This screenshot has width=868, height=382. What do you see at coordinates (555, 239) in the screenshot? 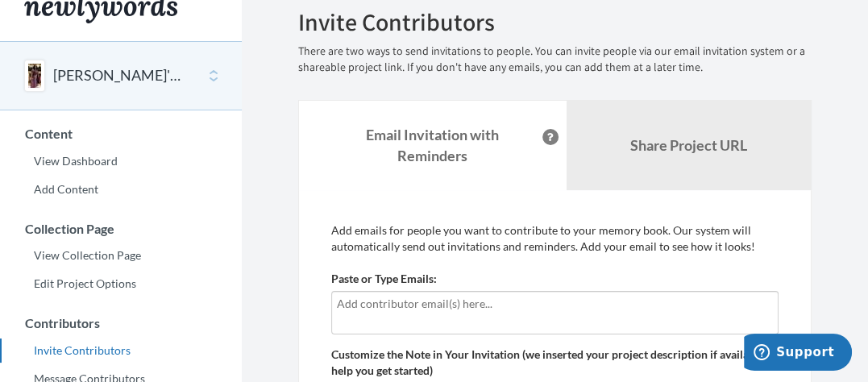
I see `p: Add emails for people you want to contribute to your memory book. Our system will automatically s...` at bounding box center [555, 239].